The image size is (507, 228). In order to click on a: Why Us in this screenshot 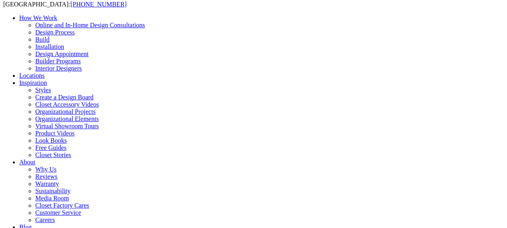, I will do `click(46, 169)`.